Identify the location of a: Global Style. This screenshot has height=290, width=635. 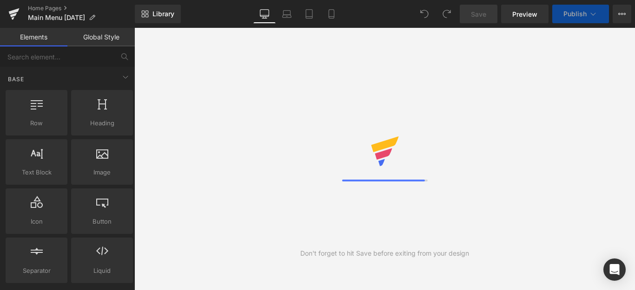
(101, 37).